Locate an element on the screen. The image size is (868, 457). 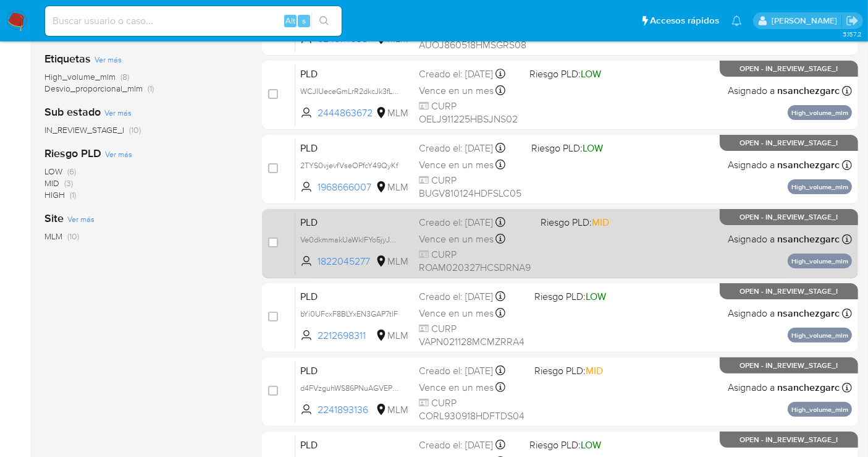
a: Notificaciones is located at coordinates (737, 20).